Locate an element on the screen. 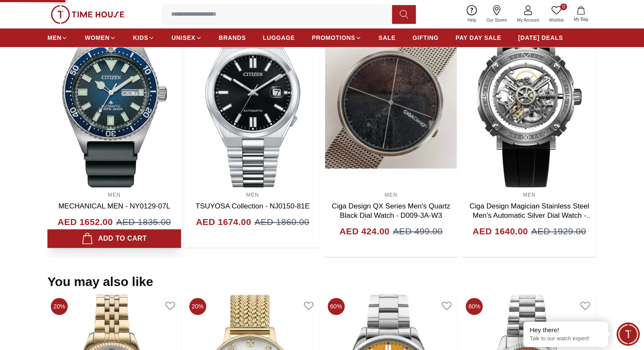 The width and height of the screenshot is (644, 350). img: Ciga Design Magician Stainless Steel Men's Automatic Silver Dial Watch - M051-SS01-W6B is located at coordinates (529, 103).